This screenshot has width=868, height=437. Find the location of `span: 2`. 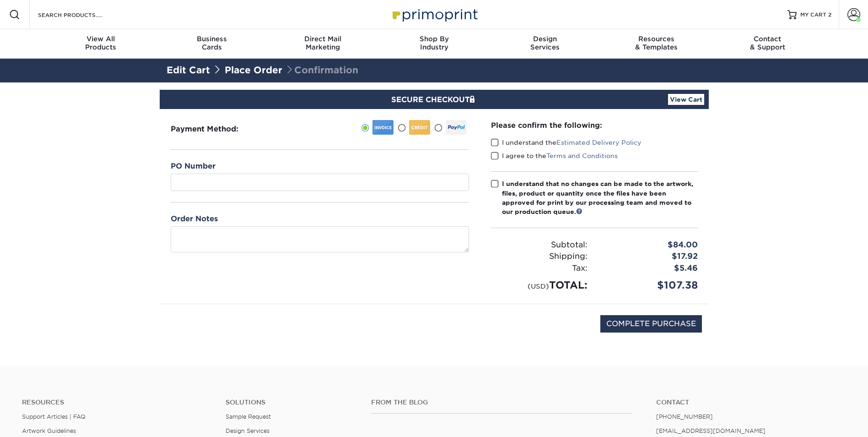

span: 2 is located at coordinates (830, 15).